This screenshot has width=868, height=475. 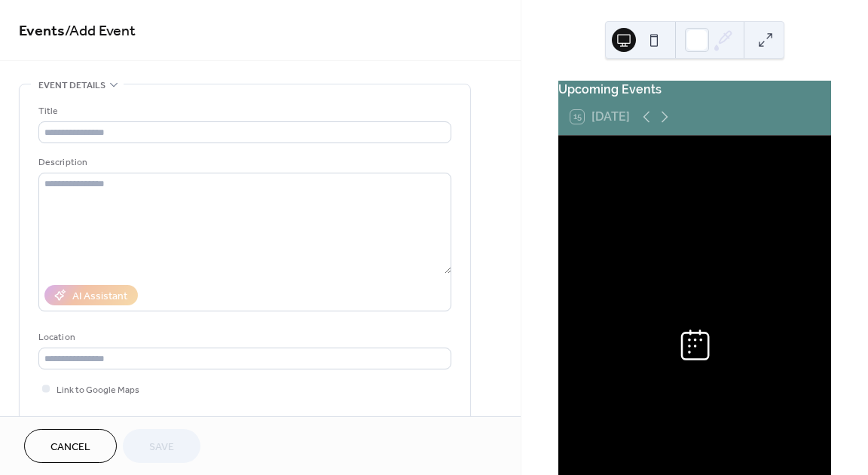 I want to click on div: Location, so click(x=244, y=337).